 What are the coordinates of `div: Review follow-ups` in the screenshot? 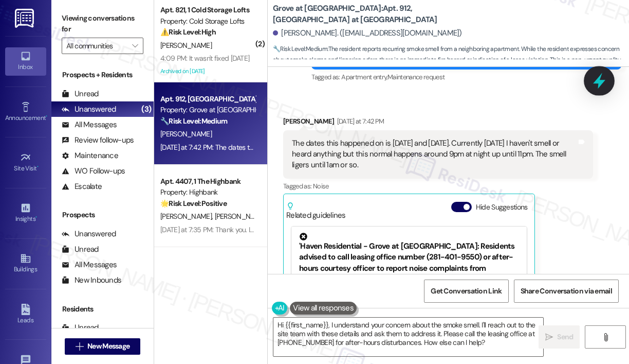 It's located at (98, 140).